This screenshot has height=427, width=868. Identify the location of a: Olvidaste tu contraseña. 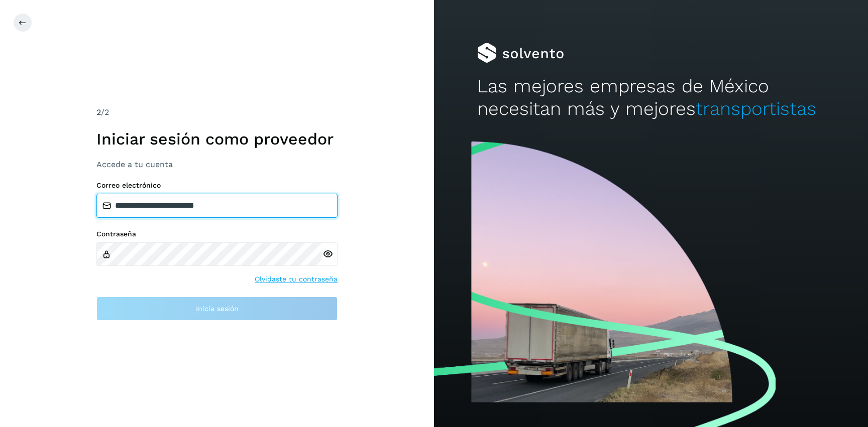
(296, 279).